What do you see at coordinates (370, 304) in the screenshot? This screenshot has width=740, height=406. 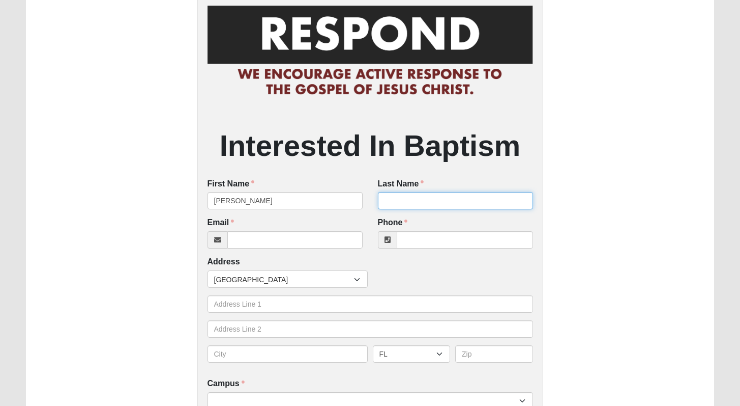 I see `input: Address Line 1` at bounding box center [370, 304].